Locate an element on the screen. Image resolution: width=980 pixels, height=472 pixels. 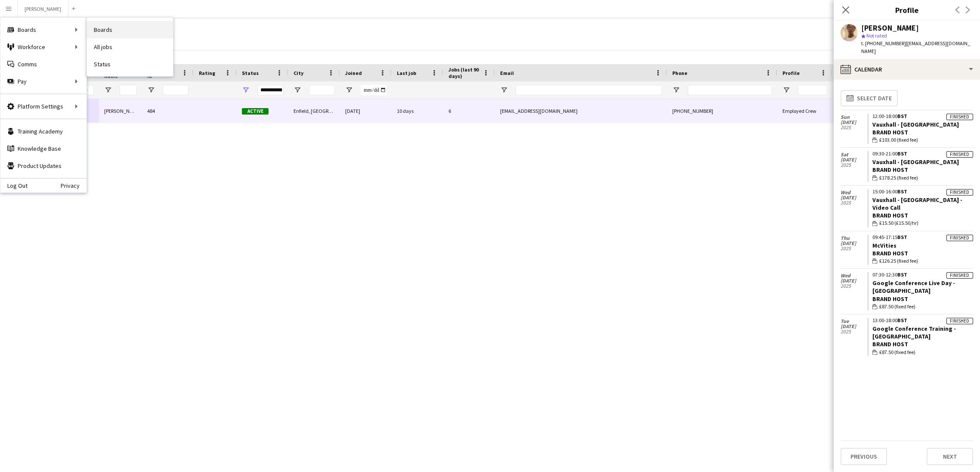
span: £126.25 (fixed fee) is located at coordinates (899, 261).